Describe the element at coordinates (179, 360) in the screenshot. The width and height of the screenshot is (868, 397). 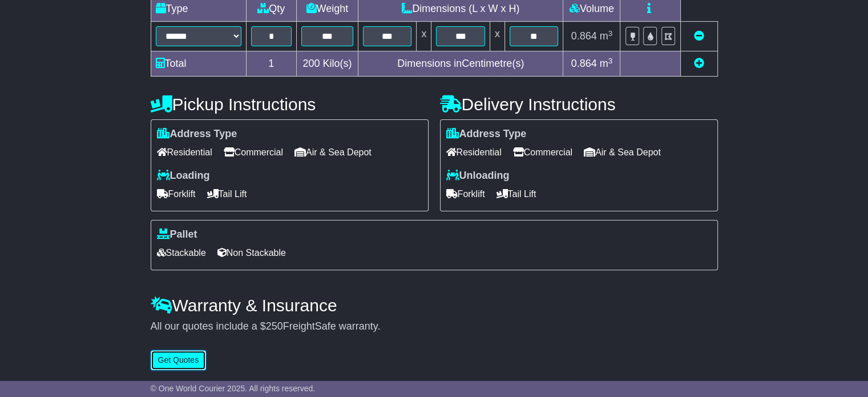
I see `button: Get Quotes` at that location.